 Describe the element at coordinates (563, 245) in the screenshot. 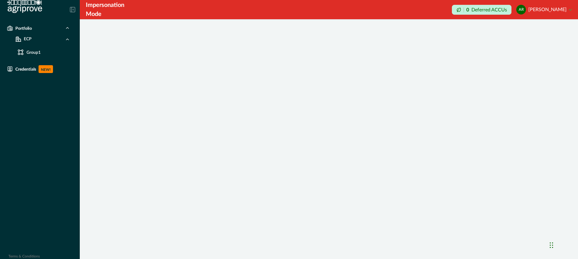

I see `div: Chat Widget` at that location.